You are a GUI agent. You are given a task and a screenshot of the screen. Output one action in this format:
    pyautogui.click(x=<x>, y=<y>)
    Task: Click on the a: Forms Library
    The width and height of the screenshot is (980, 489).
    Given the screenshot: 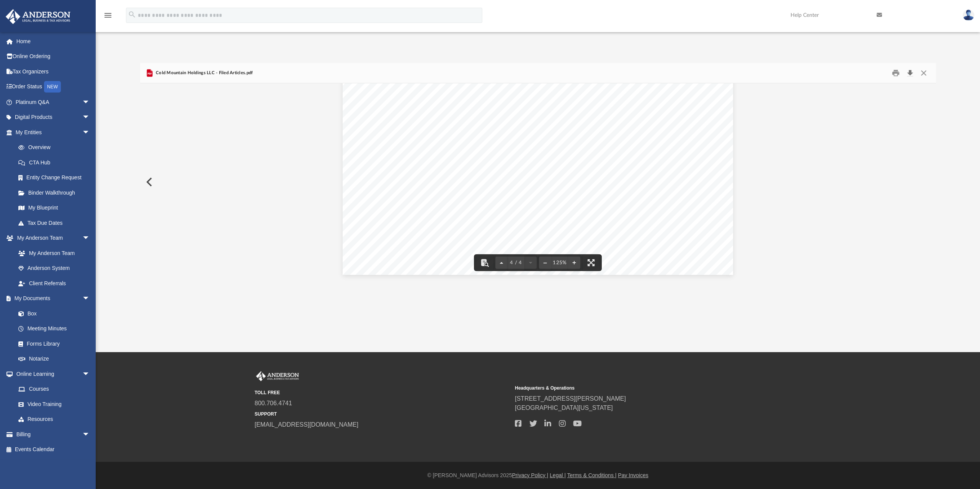 What is the action you would take?
    pyautogui.click(x=52, y=344)
    